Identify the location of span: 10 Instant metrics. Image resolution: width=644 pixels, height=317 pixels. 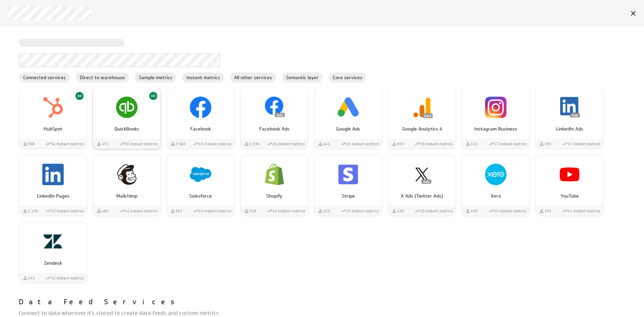
(436, 211).